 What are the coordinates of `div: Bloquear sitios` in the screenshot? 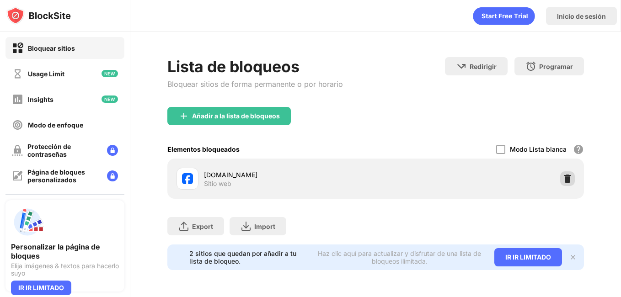 It's located at (51, 48).